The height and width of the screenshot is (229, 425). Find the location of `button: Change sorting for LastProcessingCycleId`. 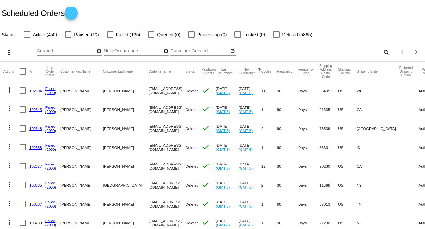

button: Change sorting for LastProcessingCycleId is located at coordinates (50, 71).